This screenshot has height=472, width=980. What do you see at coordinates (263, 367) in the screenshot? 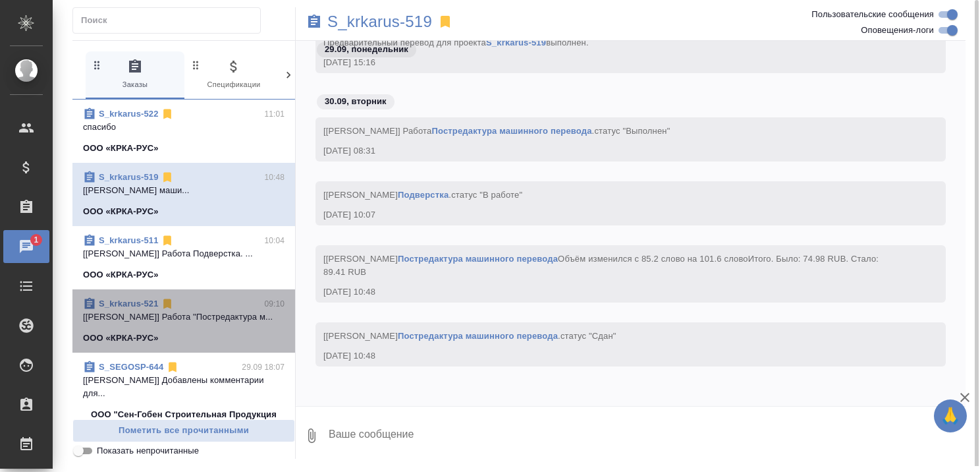
I see `p: 29.09 18:07` at bounding box center [263, 367].